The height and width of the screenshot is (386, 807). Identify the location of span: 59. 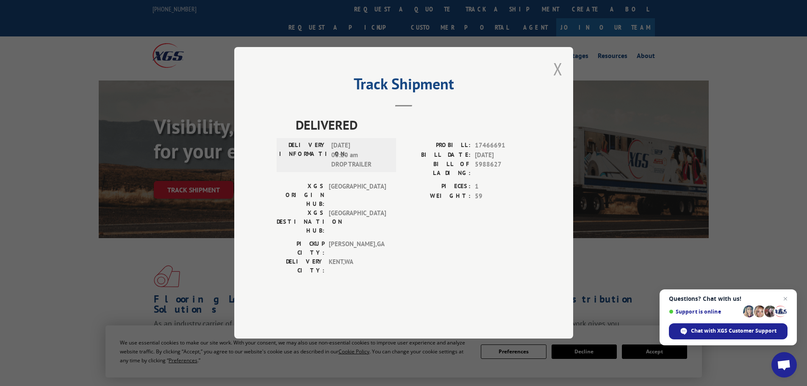
(503, 196).